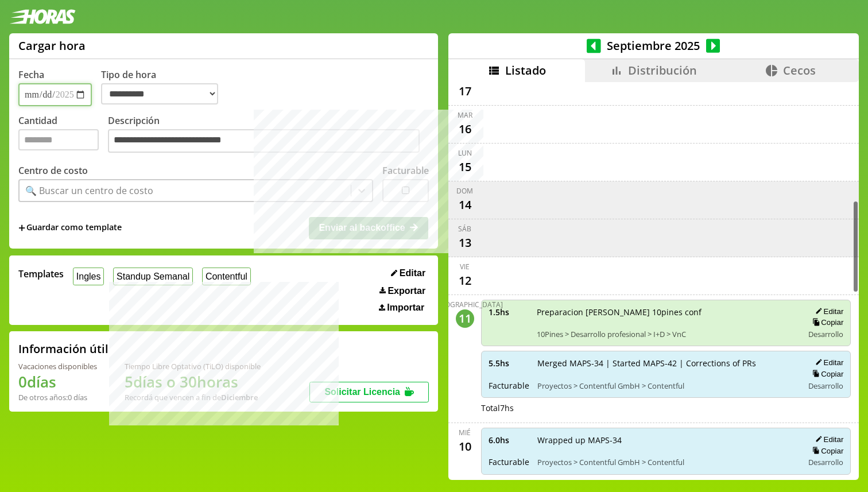  Describe the element at coordinates (465, 281) in the screenshot. I see `div: 12` at that location.